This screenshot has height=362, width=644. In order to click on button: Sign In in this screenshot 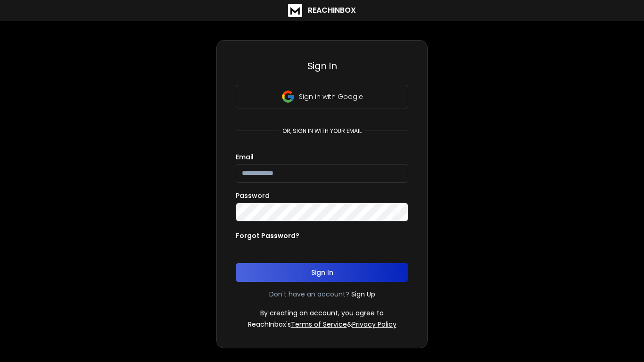, I will do `click(322, 273)`.